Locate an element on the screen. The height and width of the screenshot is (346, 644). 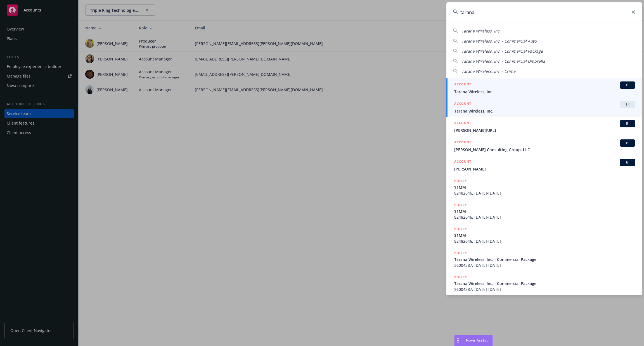
a: ACCOUNTBITarana Wireless, Inc. is located at coordinates (544, 88).